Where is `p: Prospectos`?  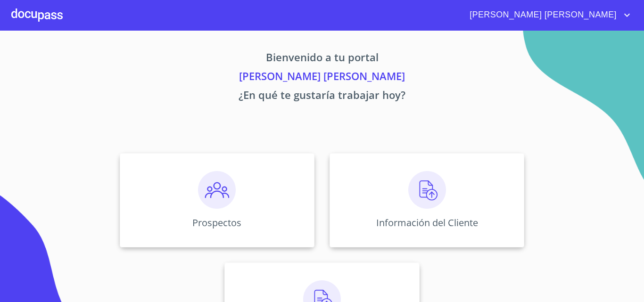 p: Prospectos is located at coordinates (217, 222).